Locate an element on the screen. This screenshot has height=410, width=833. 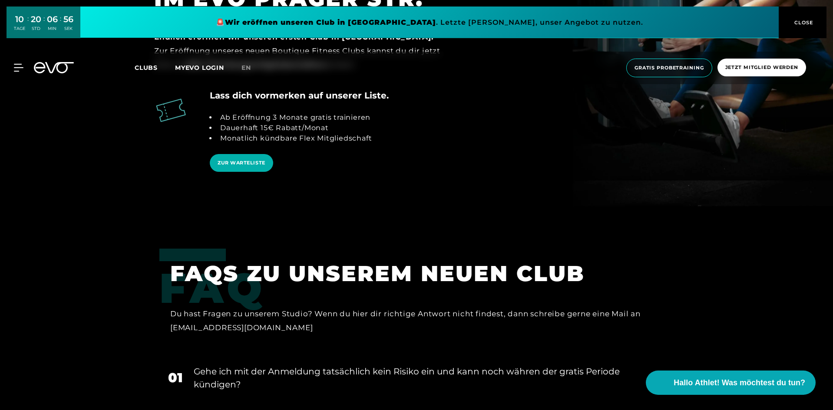
a: en is located at coordinates (251, 68).